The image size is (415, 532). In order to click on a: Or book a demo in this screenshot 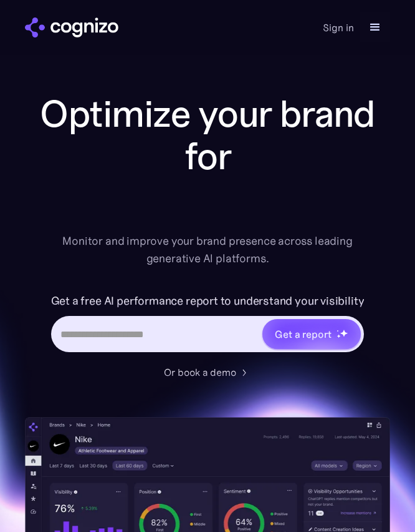, I will do `click(208, 372)`.